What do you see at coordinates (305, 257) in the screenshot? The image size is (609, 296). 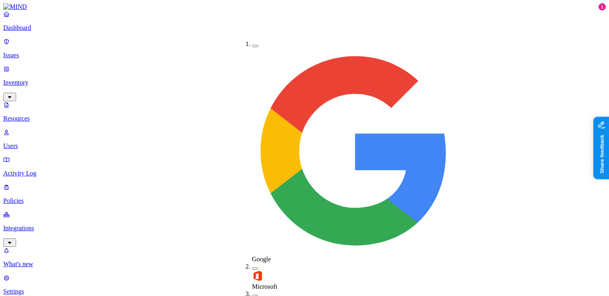 I see `a: What's new` at bounding box center [305, 257].